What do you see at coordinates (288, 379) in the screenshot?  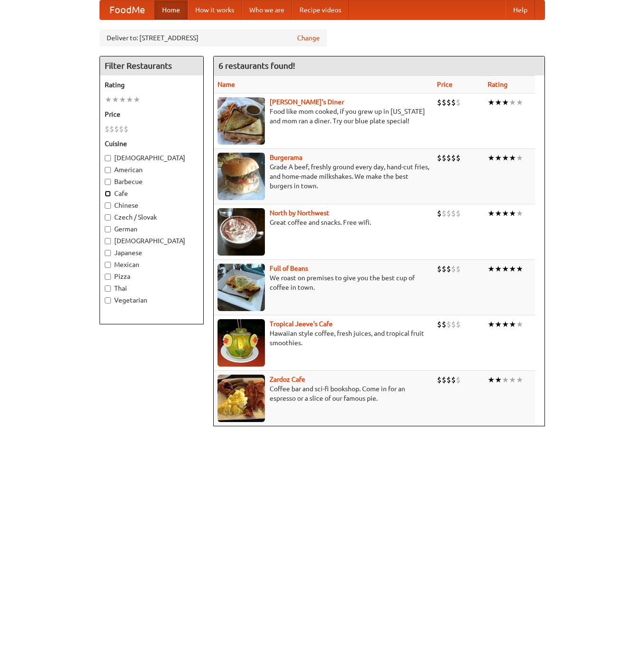 I see `b: Zardoz Cafe` at bounding box center [288, 379].